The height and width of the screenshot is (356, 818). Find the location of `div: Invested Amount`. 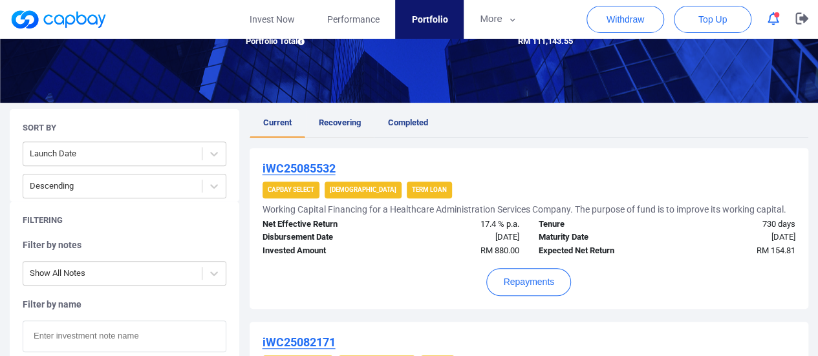

div: Invested Amount is located at coordinates (322, 251).